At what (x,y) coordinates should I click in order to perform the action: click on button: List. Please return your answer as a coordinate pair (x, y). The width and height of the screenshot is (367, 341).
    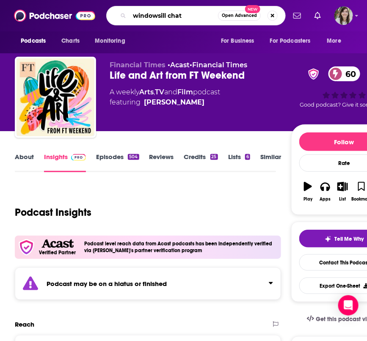
    Looking at the image, I should click on (342, 192).